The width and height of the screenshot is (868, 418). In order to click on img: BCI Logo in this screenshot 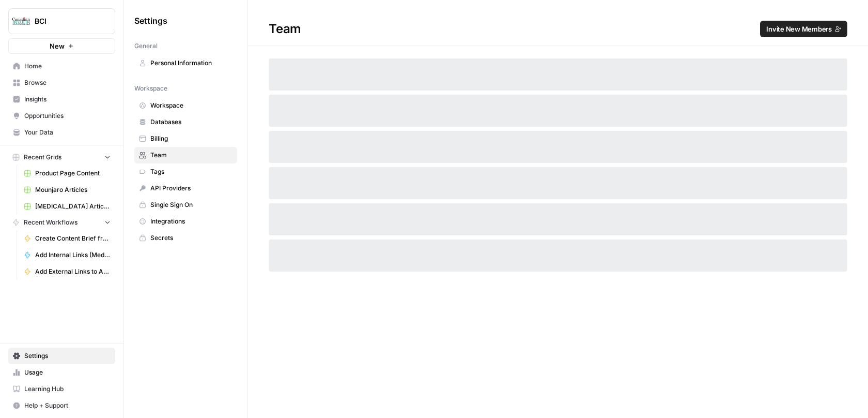, I will do `click(21, 21)`.